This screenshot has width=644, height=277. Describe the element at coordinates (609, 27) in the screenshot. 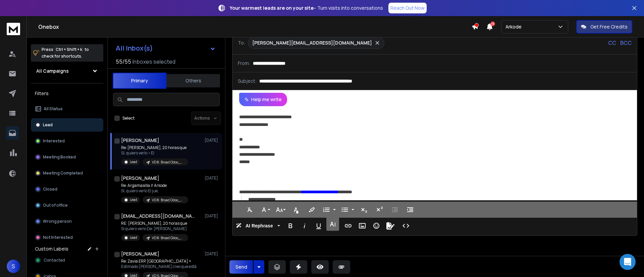

I see `p: Get Free Credits` at that location.